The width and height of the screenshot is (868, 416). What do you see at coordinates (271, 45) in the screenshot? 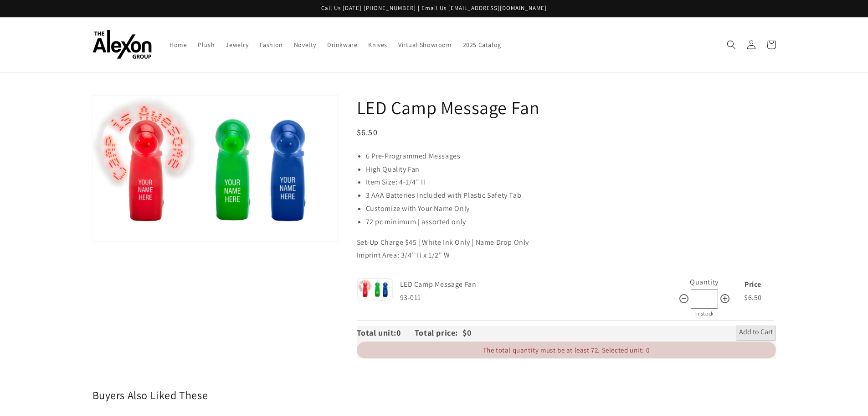
I see `a: Fashion` at bounding box center [271, 45].